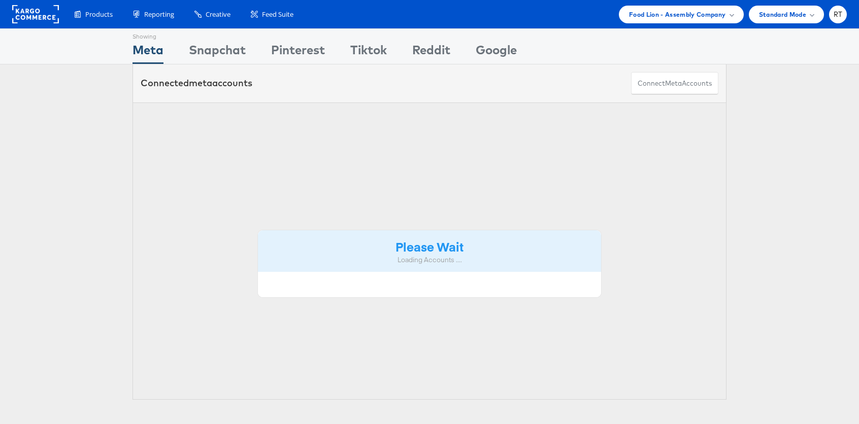 The image size is (859, 424). What do you see at coordinates (431, 52) in the screenshot?
I see `div: Reddit` at bounding box center [431, 52].